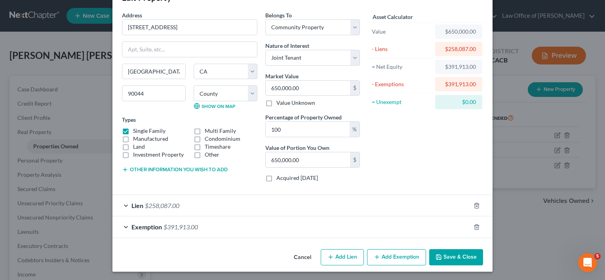  I want to click on label: Investment Property, so click(158, 155).